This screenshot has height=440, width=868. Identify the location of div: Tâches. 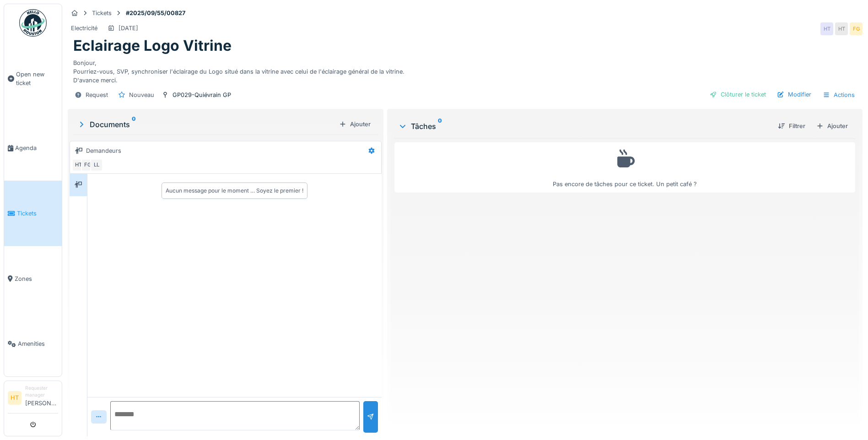
(584, 126).